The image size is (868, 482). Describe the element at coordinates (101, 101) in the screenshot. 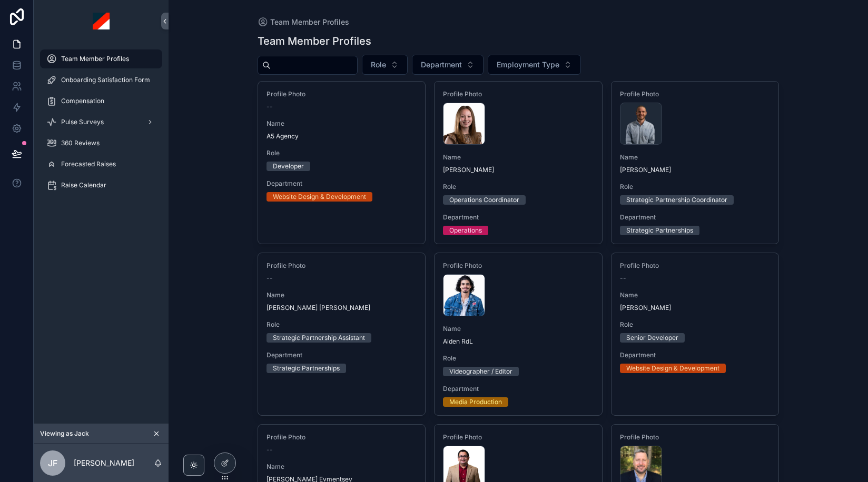

I see `a: Compensation` at that location.